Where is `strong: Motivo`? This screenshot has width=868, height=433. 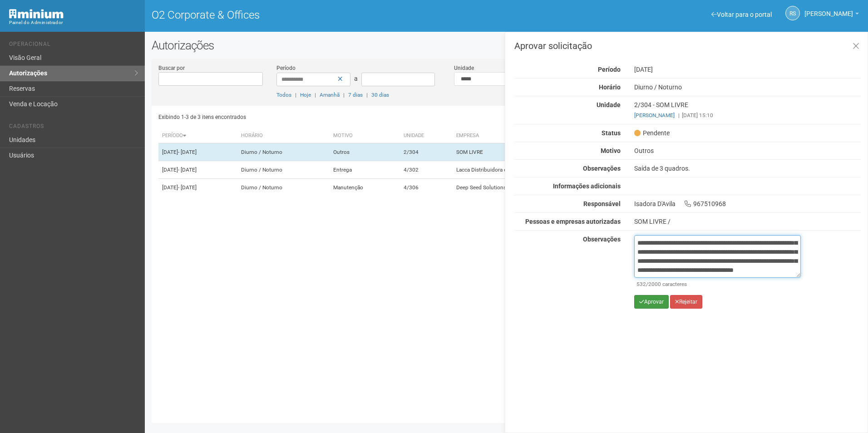
strong: Motivo is located at coordinates (611, 150).